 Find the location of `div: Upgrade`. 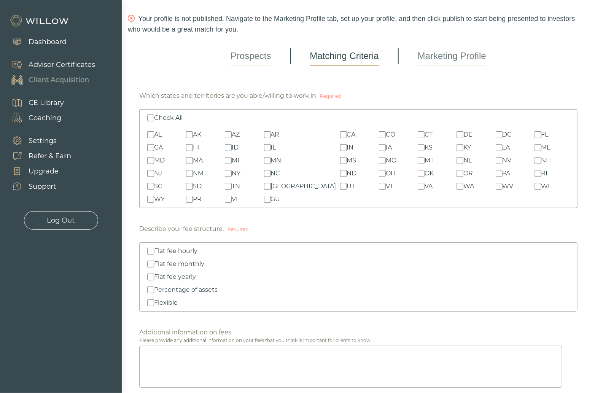

div: Upgrade is located at coordinates (43, 171).